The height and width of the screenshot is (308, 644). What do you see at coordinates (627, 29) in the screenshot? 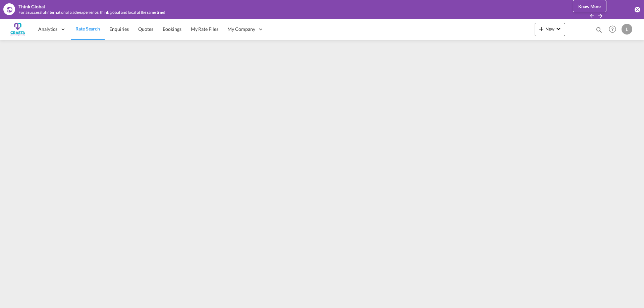
I see `div: L` at bounding box center [627, 29].